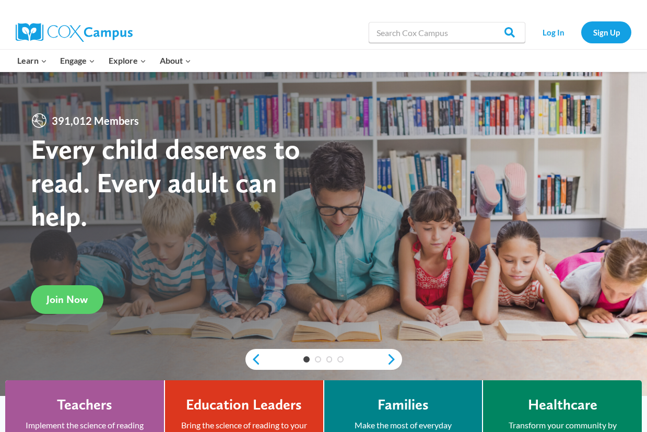 The height and width of the screenshot is (432, 647). I want to click on a: Log In, so click(553, 32).